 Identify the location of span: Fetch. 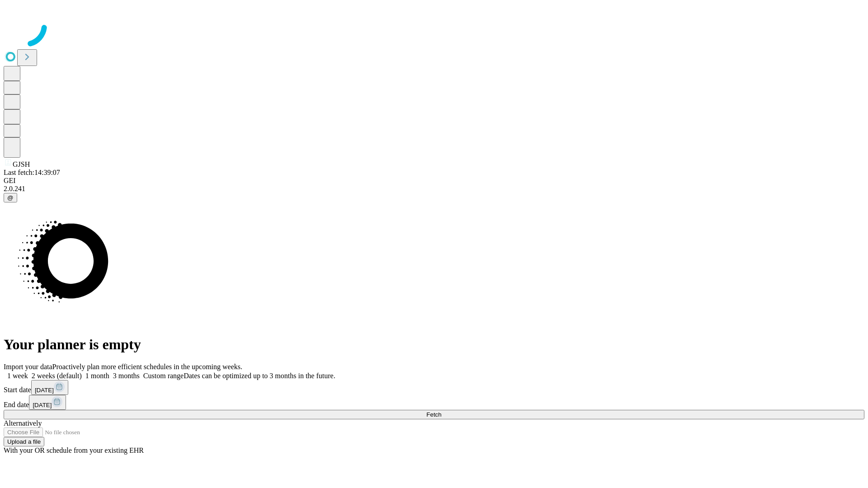
(434, 414).